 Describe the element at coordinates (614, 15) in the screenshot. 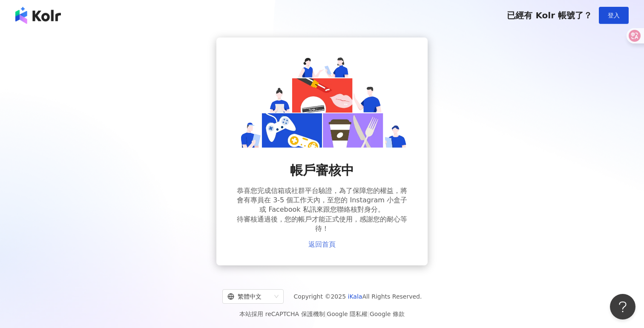

I see `button: 登入` at that location.